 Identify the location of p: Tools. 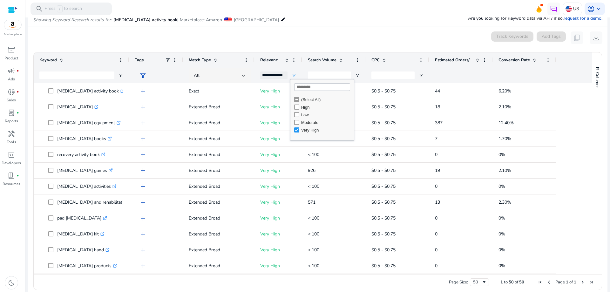
(11, 142).